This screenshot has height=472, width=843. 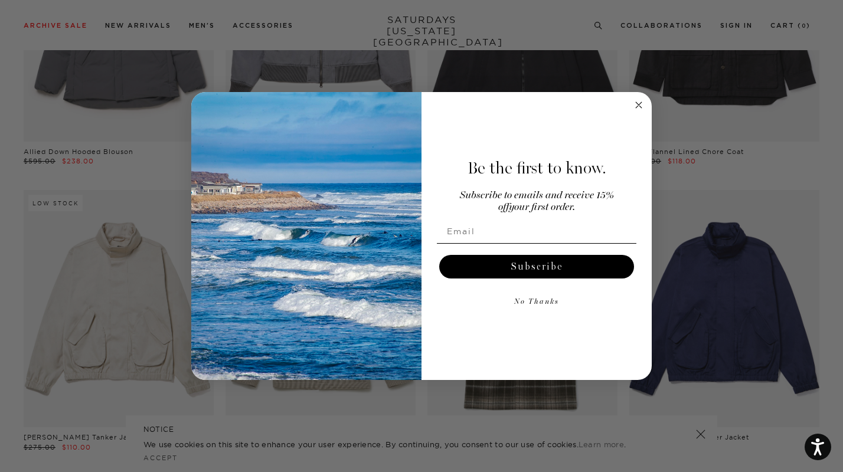 I want to click on img: underline, so click(x=537, y=243).